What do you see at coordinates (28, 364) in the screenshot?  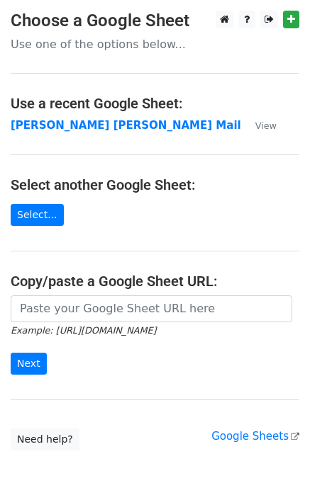 I see `input: Next` at bounding box center [28, 364].